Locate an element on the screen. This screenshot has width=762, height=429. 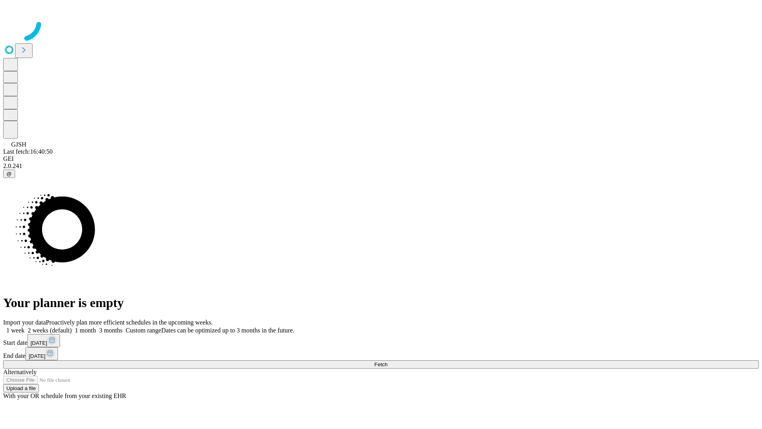
span: Fetch is located at coordinates (381, 364).